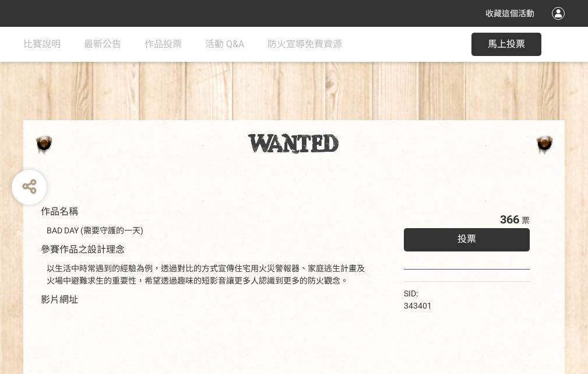 The height and width of the screenshot is (374, 588). What do you see at coordinates (163, 44) in the screenshot?
I see `a: 作品投票` at bounding box center [163, 44].